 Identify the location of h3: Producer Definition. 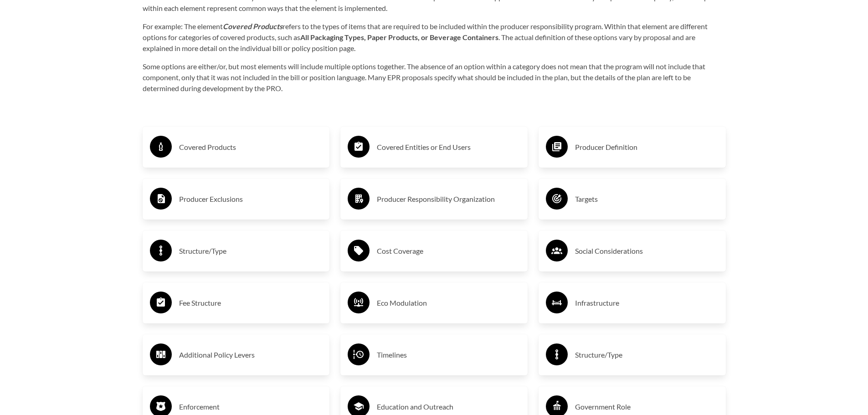
(646, 147).